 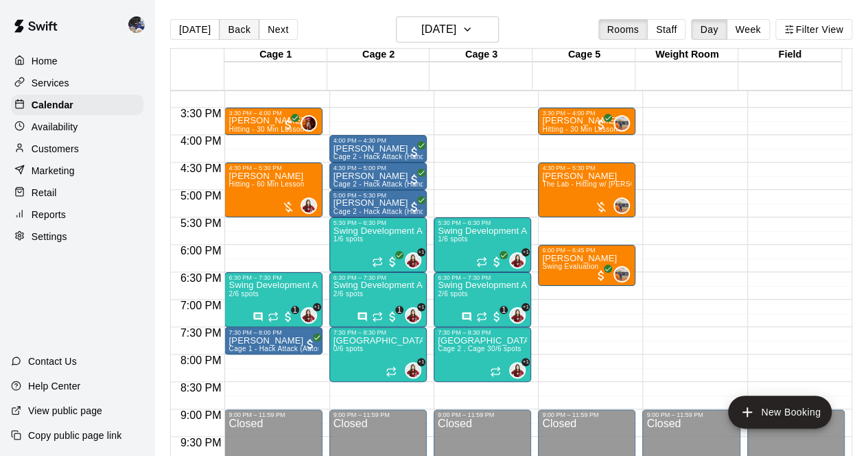 What do you see at coordinates (378, 223) in the screenshot?
I see `div: 5:30 PM – 6:30 PM` at bounding box center [378, 223].